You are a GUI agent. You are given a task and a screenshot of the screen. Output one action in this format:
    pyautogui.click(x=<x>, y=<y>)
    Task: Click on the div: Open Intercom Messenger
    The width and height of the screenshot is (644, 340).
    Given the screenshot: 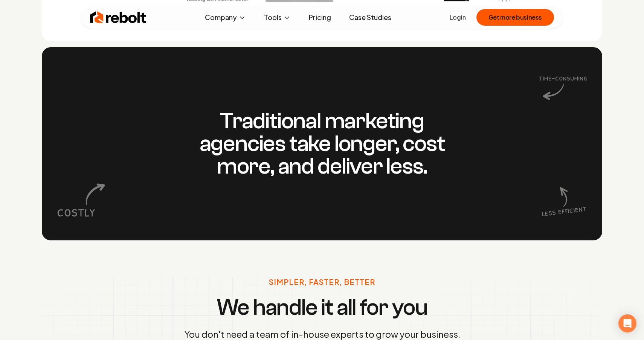 What is the action you would take?
    pyautogui.click(x=627, y=323)
    